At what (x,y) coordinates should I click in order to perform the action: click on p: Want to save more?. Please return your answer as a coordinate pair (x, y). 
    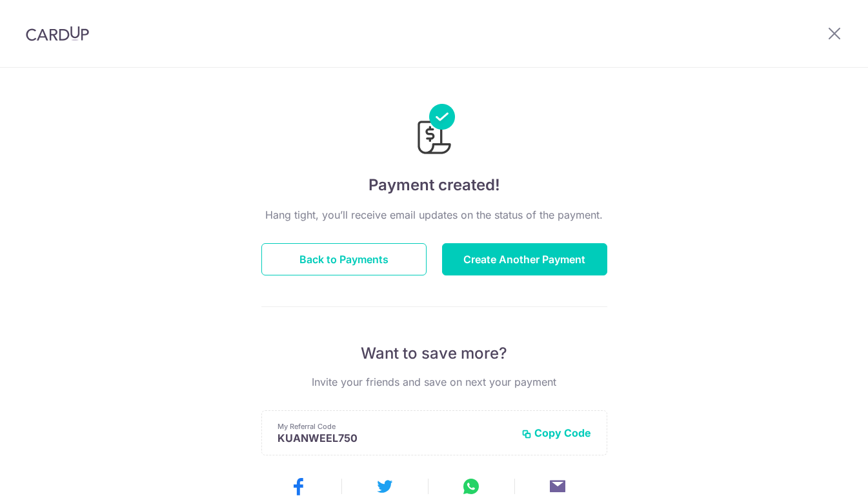
    Looking at the image, I should click on (435, 354).